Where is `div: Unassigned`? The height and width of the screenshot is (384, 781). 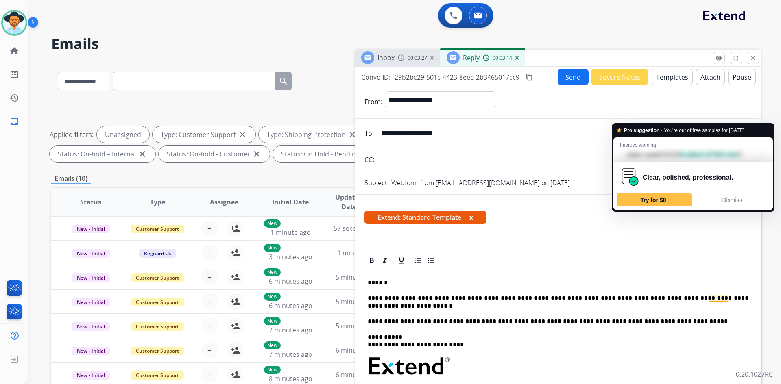
div: Unassigned is located at coordinates (123, 135).